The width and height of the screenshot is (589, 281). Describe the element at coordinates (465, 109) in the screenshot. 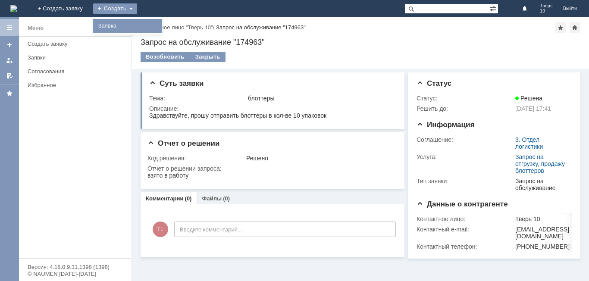

I see `div: Решить до:` at that location.